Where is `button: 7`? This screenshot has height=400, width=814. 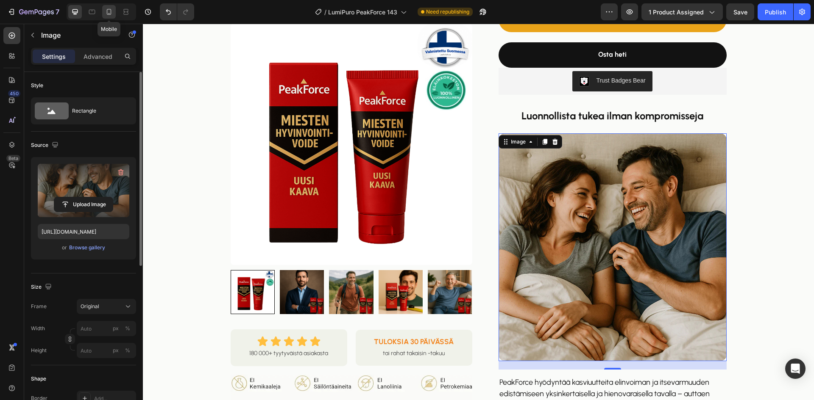 button: 7 is located at coordinates (33, 12).